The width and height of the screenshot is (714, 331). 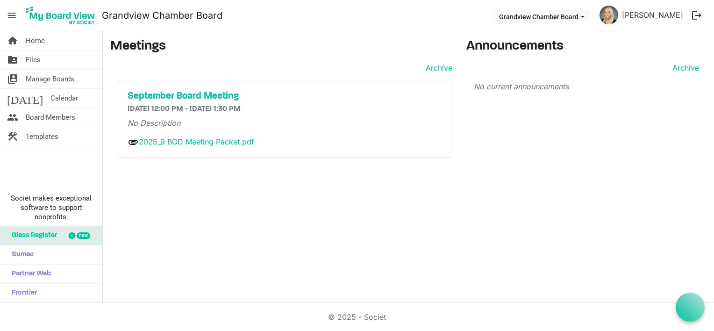 What do you see at coordinates (42, 136) in the screenshot?
I see `span: Templates` at bounding box center [42, 136].